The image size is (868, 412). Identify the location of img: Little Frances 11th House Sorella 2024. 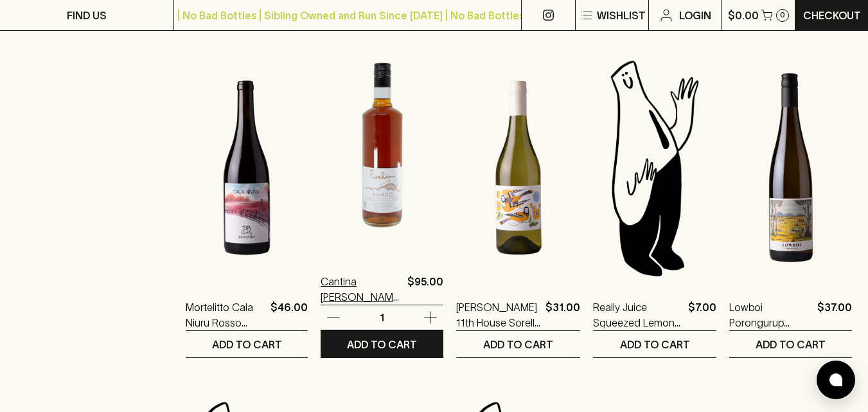
(518, 168).